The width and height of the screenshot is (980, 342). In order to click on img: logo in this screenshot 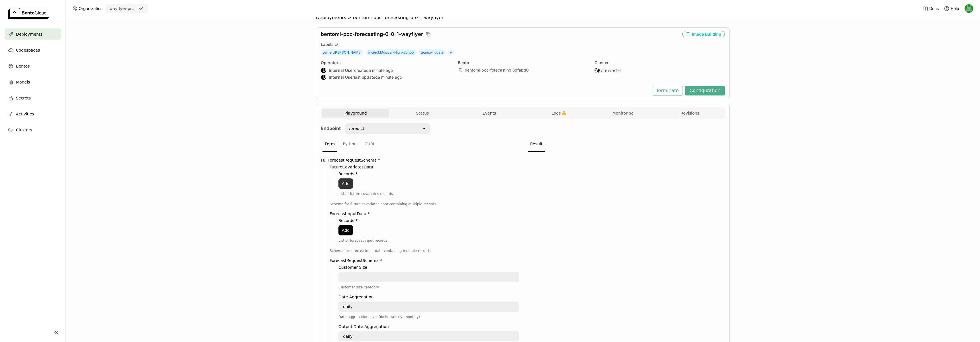, I will do `click(29, 14)`.